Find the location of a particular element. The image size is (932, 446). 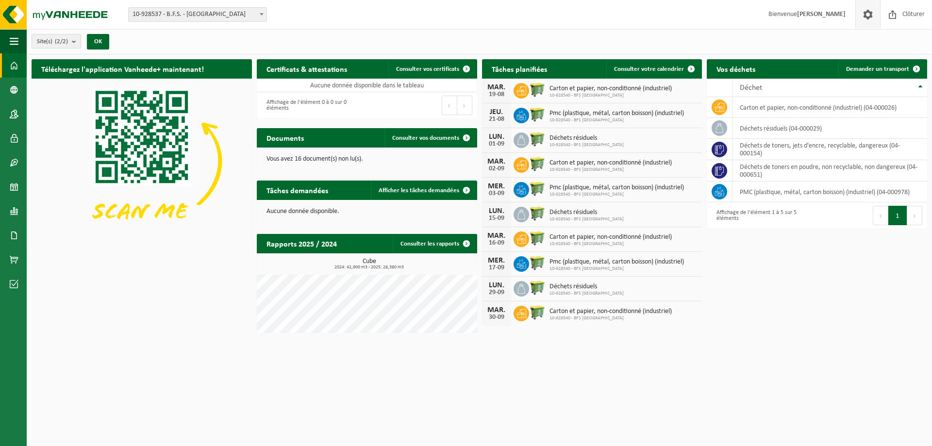

a: Consulter vos documents is located at coordinates (430, 138).